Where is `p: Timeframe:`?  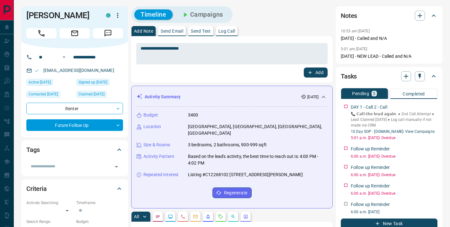 p: Timeframe: is located at coordinates (99, 203).